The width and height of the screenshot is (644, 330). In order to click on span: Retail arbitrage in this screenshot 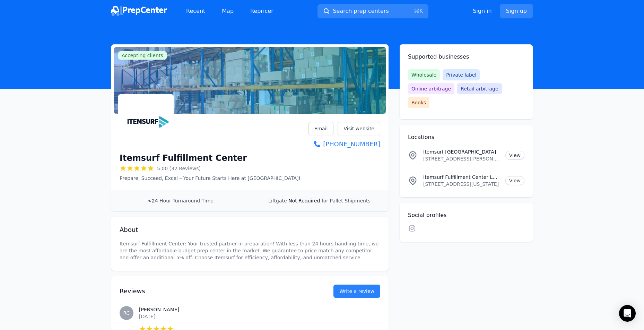, I will do `click(479, 89)`.